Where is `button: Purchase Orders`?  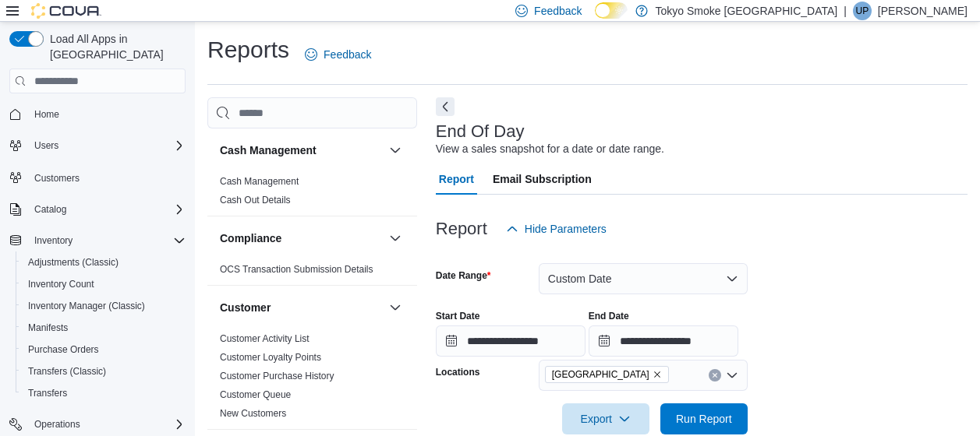
button: Purchase Orders is located at coordinates (104, 350).